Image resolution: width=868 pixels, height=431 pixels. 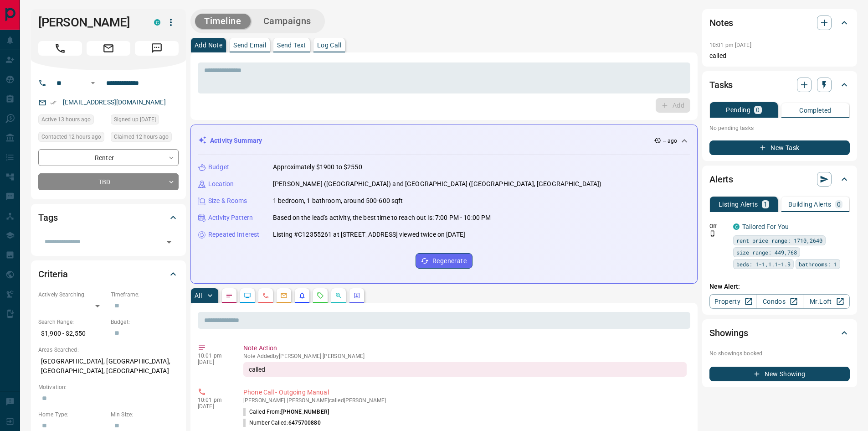 What do you see at coordinates (208, 45) in the screenshot?
I see `p: Add Note` at bounding box center [208, 45].